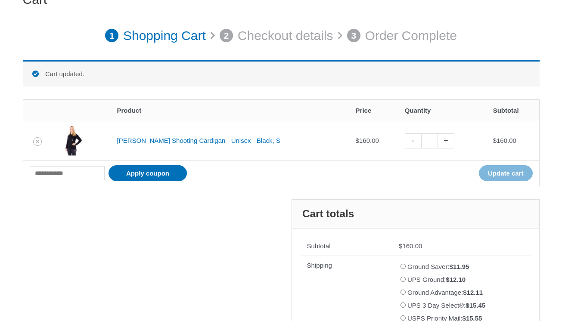 The height and width of the screenshot is (321, 562). Describe the element at coordinates (438, 267) in the screenshot. I see `label: Ground Saver:` at that location.